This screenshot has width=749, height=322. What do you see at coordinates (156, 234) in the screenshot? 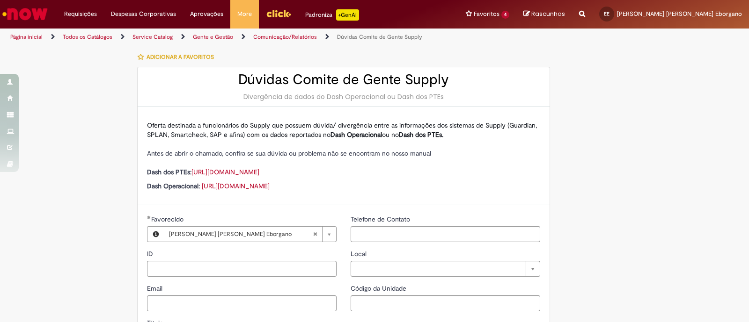
I see `button: Favorecido, Visualizar este registro Enio Warley Mendes Eborgano` at bounding box center [156, 234].